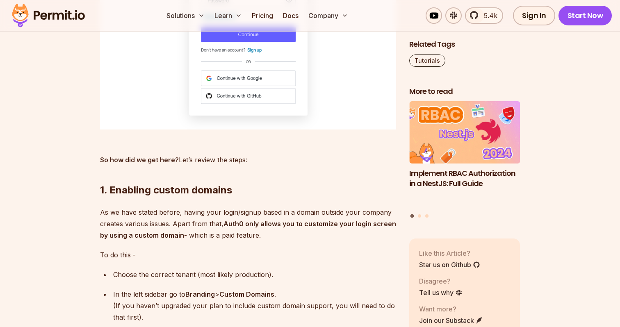 Image resolution: width=620 pixels, height=327 pixels. Describe the element at coordinates (441, 281) in the screenshot. I see `p: Disagree?` at that location.